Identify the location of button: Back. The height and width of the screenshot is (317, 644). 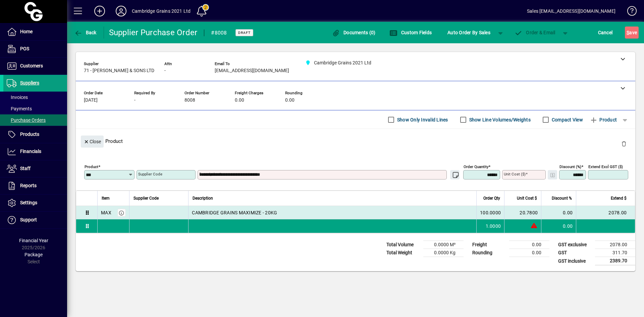
(85, 32).